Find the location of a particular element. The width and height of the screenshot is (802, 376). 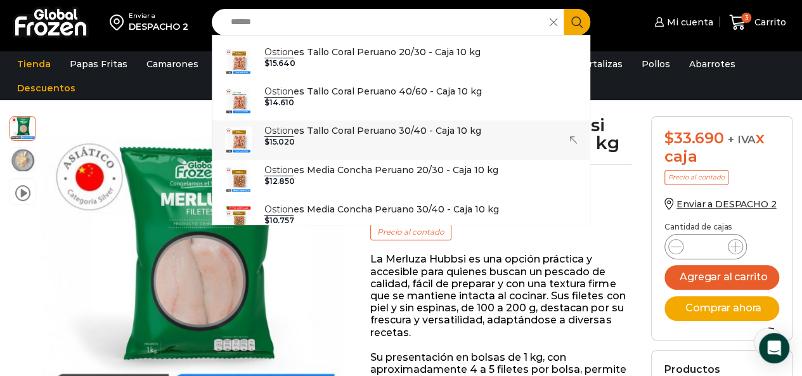

p: es Tallo Coral Peruano 40/60 - Caja 10 kg is located at coordinates (373, 91).